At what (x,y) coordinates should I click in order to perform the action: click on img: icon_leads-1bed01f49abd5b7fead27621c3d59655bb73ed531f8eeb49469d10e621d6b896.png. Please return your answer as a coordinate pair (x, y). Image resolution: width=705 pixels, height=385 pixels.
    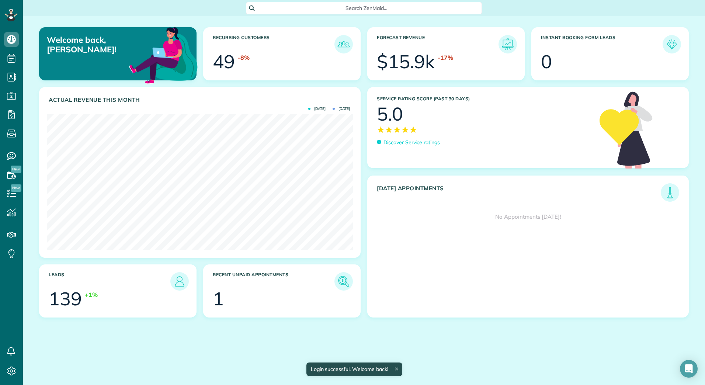
    Looking at the image, I should click on (179, 281).